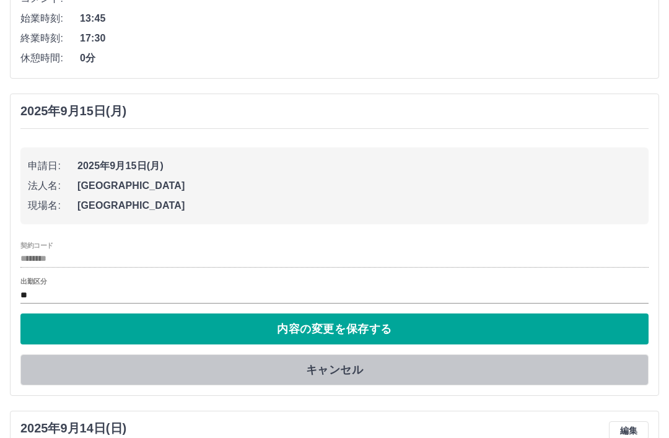  What do you see at coordinates (359, 166) in the screenshot?
I see `span: 2025年9月15日(月)` at bounding box center [359, 166].